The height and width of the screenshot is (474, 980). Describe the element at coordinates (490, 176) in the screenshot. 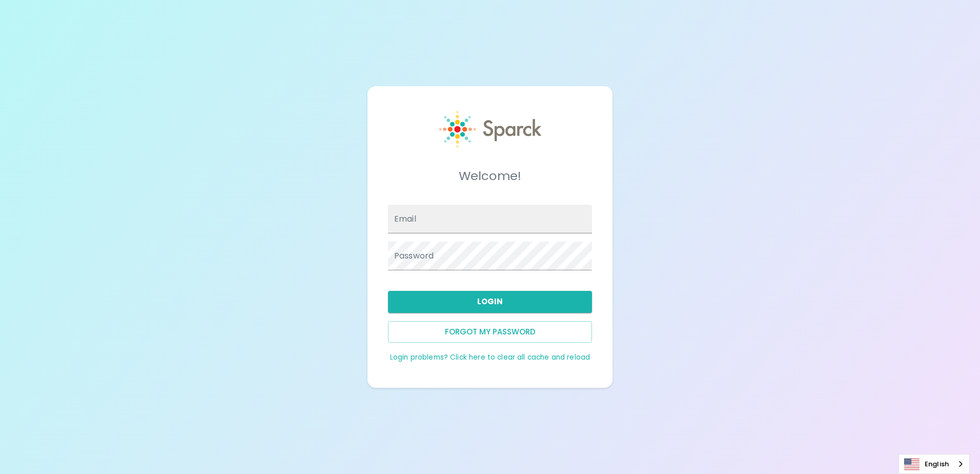

I see `h5: Welcome!` at that location.